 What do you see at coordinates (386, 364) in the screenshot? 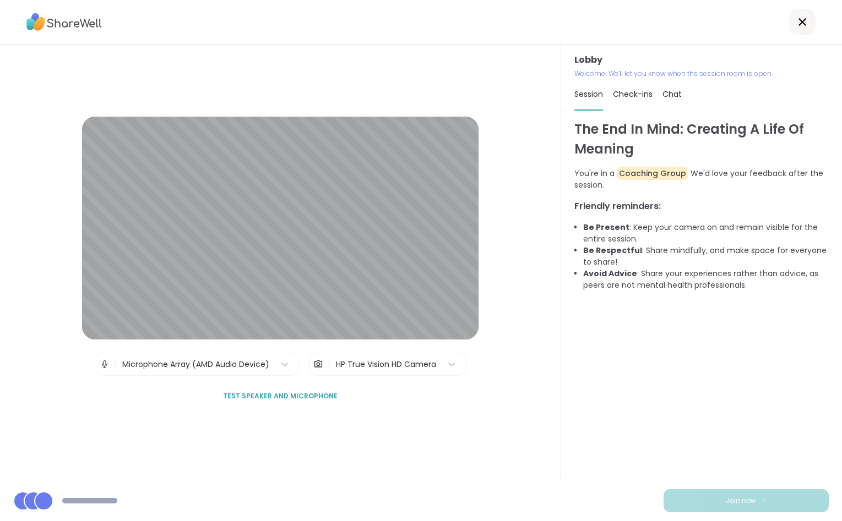
I see `div: HP True Vision HD Camera` at bounding box center [386, 364].